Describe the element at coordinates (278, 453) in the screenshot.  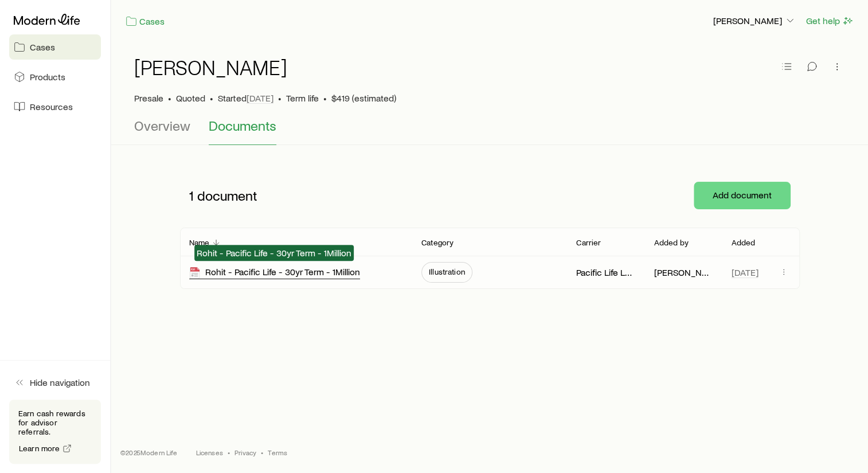
I see `a: Terms` at that location.